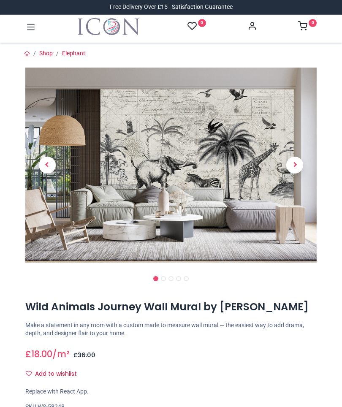 This screenshot has height=407, width=342. Describe the element at coordinates (252, 27) in the screenshot. I see `a: Account Info` at that location.